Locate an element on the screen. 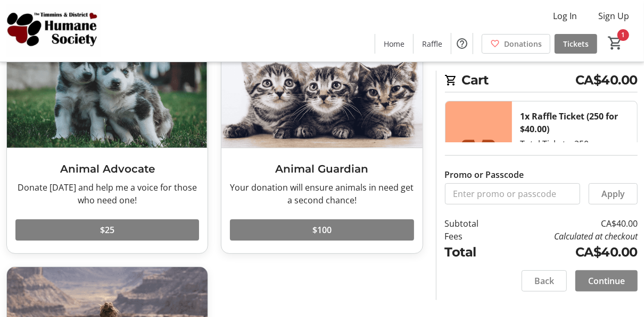 This screenshot has height=317, width=644. span: Back is located at coordinates (544, 281).